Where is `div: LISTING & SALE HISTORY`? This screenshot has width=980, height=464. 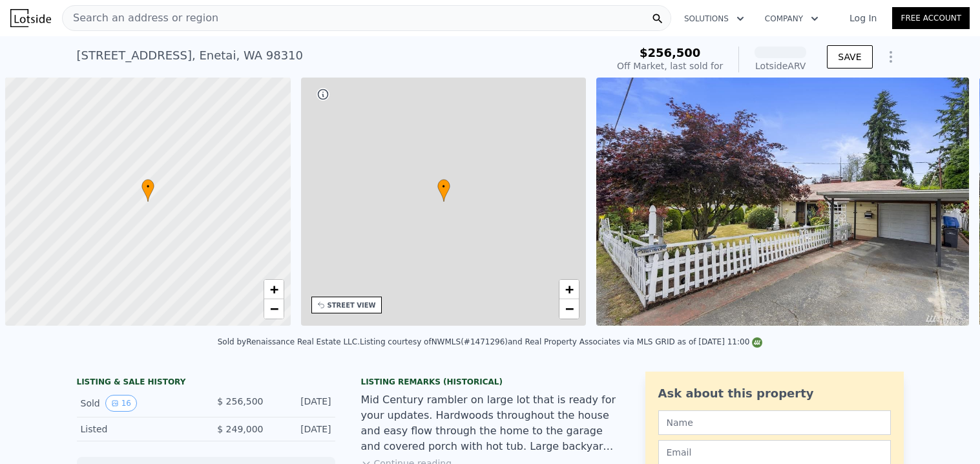 div: LISTING & SALE HISTORY is located at coordinates (206, 383).